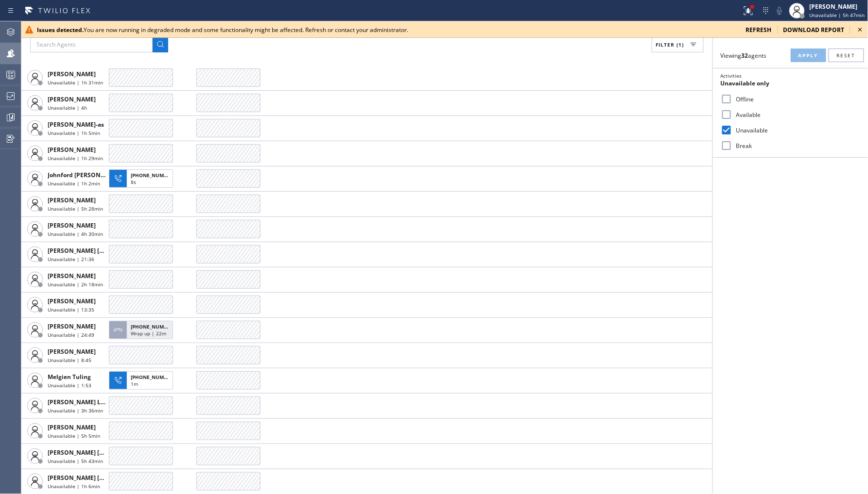 The height and width of the screenshot is (494, 868). Describe the element at coordinates (670, 44) in the screenshot. I see `span: Filter (1)` at that location.